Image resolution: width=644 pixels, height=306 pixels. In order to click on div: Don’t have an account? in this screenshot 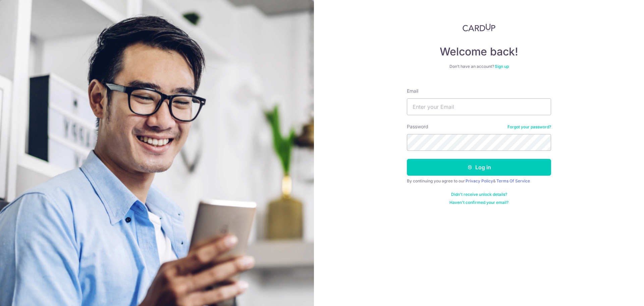, I will do `click(479, 67)`.